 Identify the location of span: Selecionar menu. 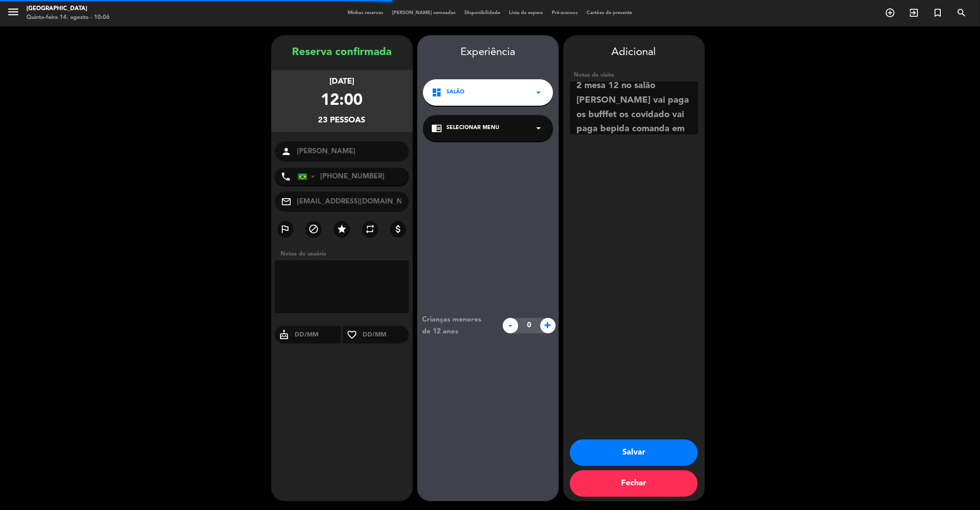
(473, 128).